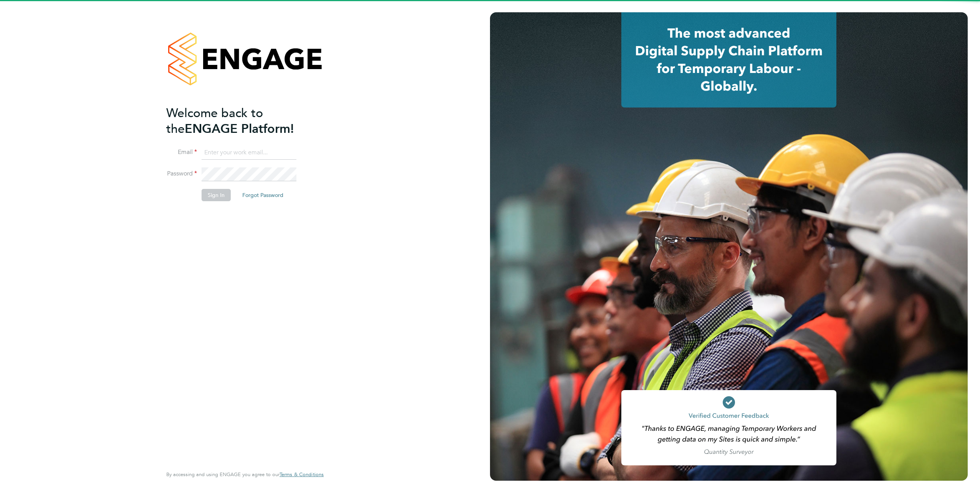  I want to click on span: Welcome back to the, so click(215, 121).